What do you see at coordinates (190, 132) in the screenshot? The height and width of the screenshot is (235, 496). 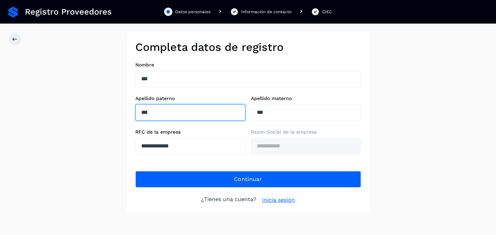 I see `label: RFC de la empresa` at bounding box center [190, 132].